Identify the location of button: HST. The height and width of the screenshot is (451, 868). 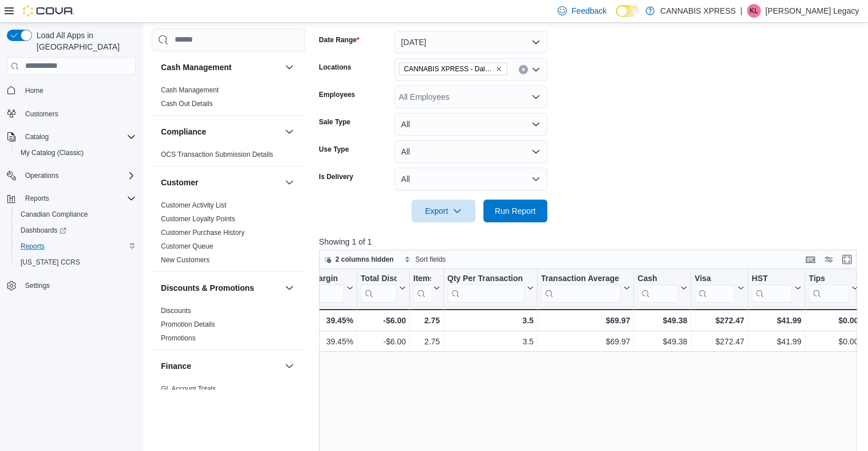
(776, 287).